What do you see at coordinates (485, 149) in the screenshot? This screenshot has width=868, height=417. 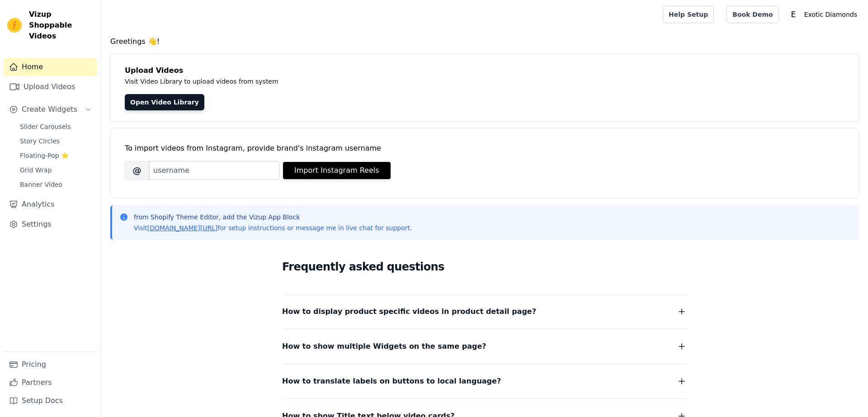 I see `div: To import videos from Instagram, provide brand's instagram username` at bounding box center [485, 149].